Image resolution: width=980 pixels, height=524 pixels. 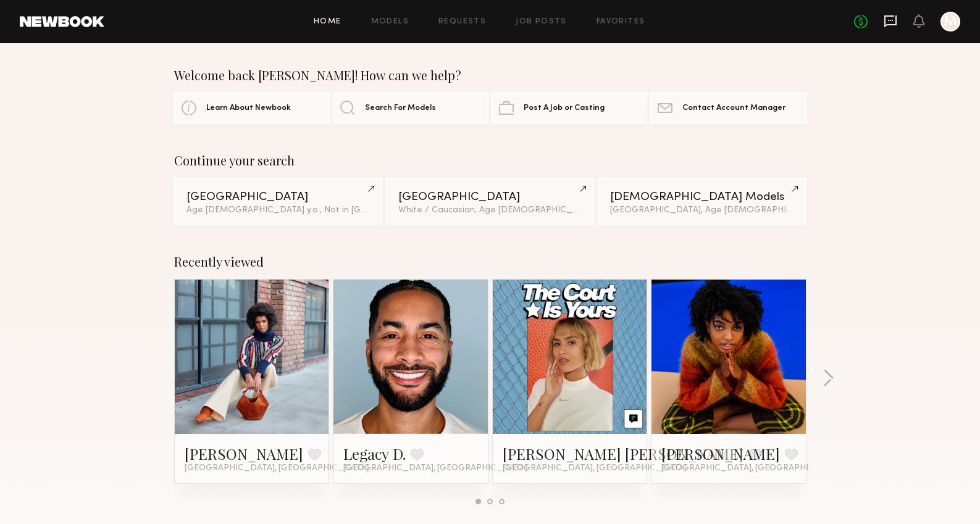 I want to click on a: Favorites, so click(x=621, y=21).